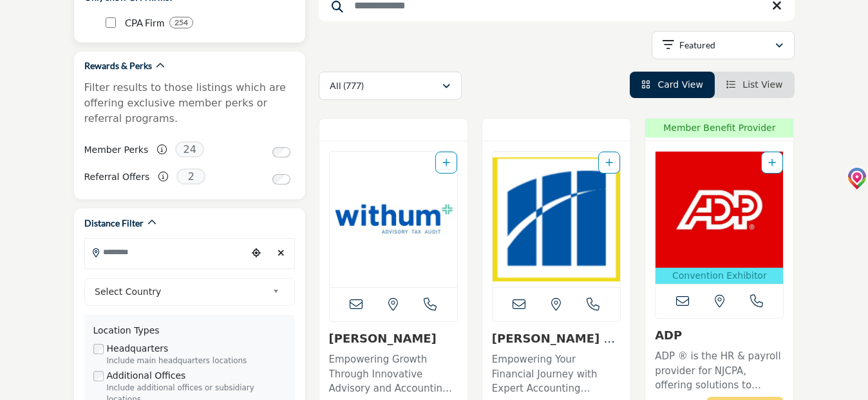 Image resolution: width=868 pixels, height=400 pixels. Describe the element at coordinates (557, 374) in the screenshot. I see `p: Empowering Your Financial Journey with Expert Accounting Solutions Specializing in accounting ser...` at that location.